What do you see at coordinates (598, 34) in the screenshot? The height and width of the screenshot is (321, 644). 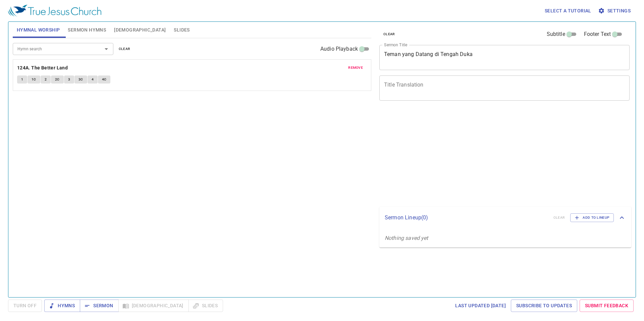 I see `span: Footer Text` at bounding box center [598, 34].